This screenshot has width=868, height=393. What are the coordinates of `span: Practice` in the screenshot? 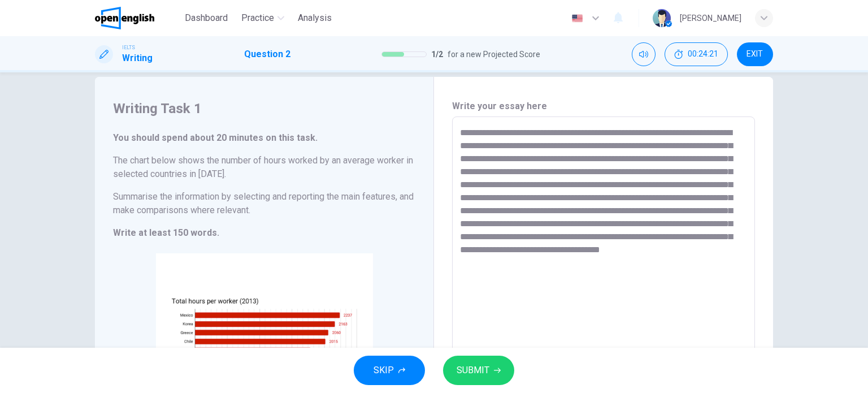 It's located at (258, 18).